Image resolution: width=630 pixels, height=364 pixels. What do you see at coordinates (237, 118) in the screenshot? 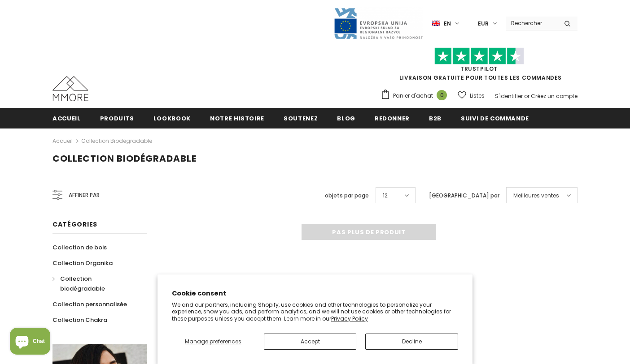
I see `span: Notre histoire` at bounding box center [237, 118].